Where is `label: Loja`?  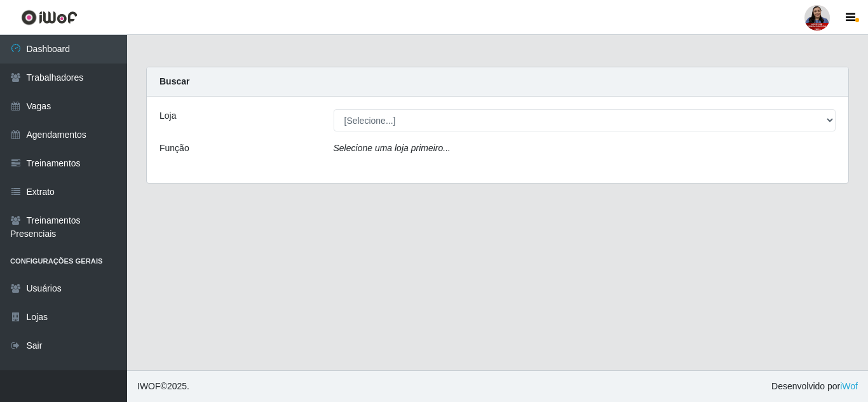
label: Loja is located at coordinates (168, 116).